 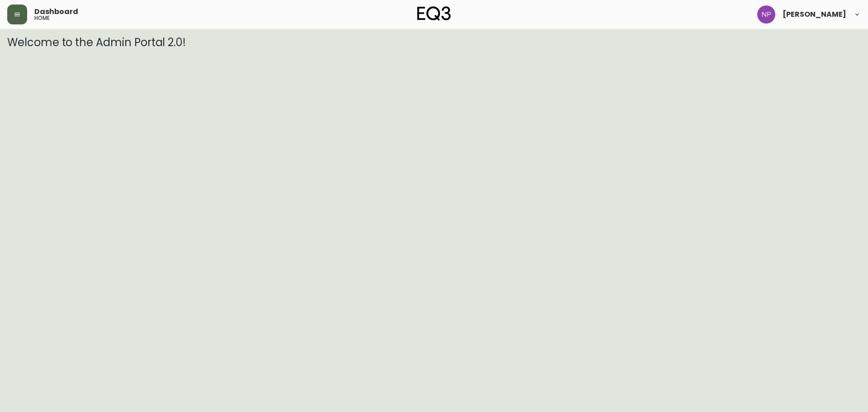 What do you see at coordinates (434, 43) in the screenshot?
I see `h3: Welcome to the Admin Portal 2.0!` at bounding box center [434, 43].